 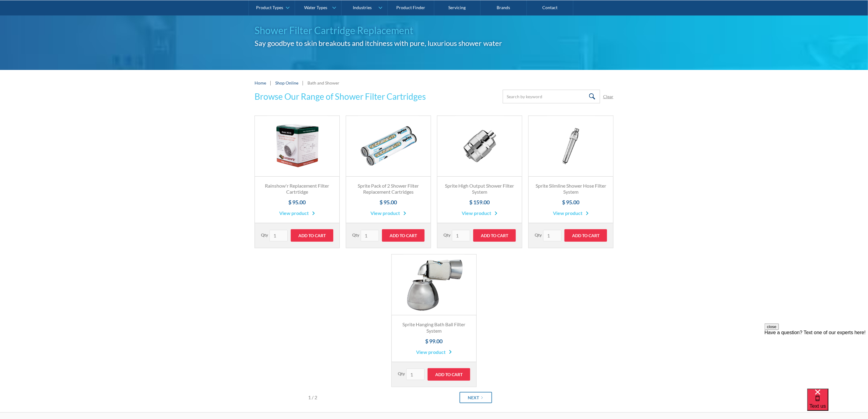 What do you see at coordinates (11, 18) in the screenshot?
I see `span: Text us` at bounding box center [11, 18].